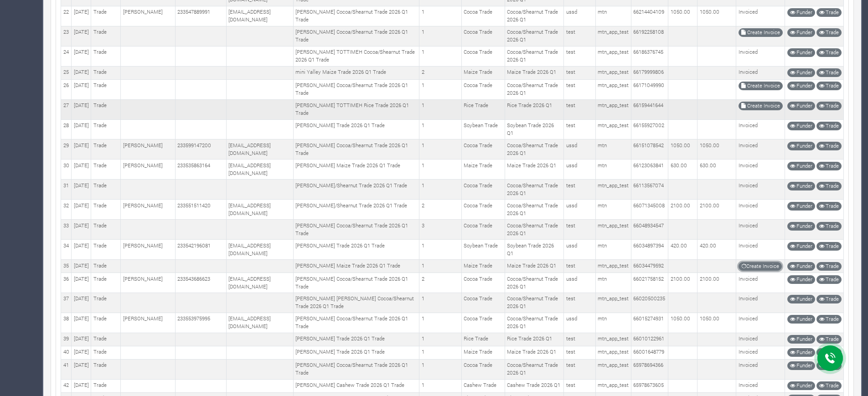 The height and width of the screenshot is (396, 868). What do you see at coordinates (200, 250) in the screenshot?
I see `td: 233542196081` at bounding box center [200, 250].